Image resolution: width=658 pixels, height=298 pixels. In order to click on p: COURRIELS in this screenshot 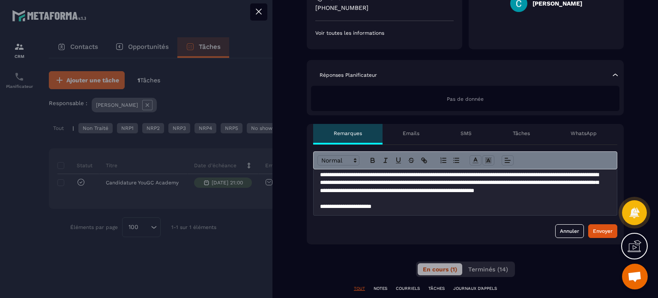, I will do `click(408, 288)`.